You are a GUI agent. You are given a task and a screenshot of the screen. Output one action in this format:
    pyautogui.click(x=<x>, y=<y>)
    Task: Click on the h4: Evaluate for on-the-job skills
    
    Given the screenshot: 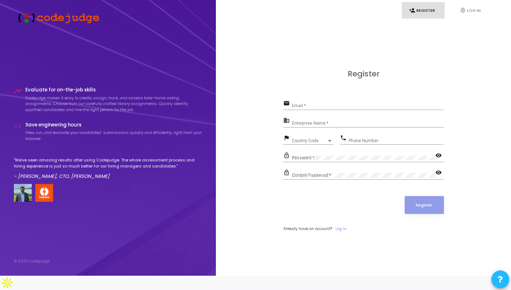 What is the action you would take?
    pyautogui.click(x=114, y=90)
    